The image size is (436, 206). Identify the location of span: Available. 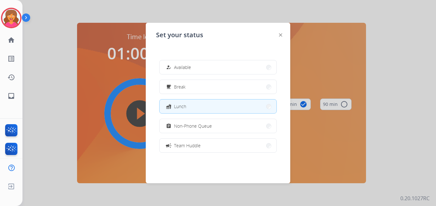
(182, 67).